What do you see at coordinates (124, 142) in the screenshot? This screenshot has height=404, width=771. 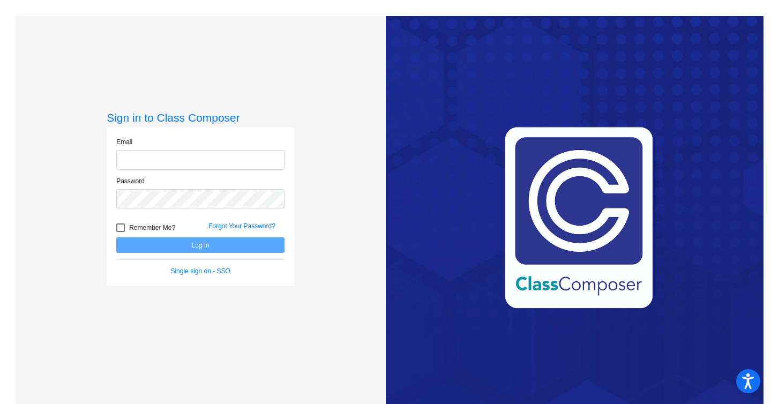 I see `label: Email` at bounding box center [124, 142].